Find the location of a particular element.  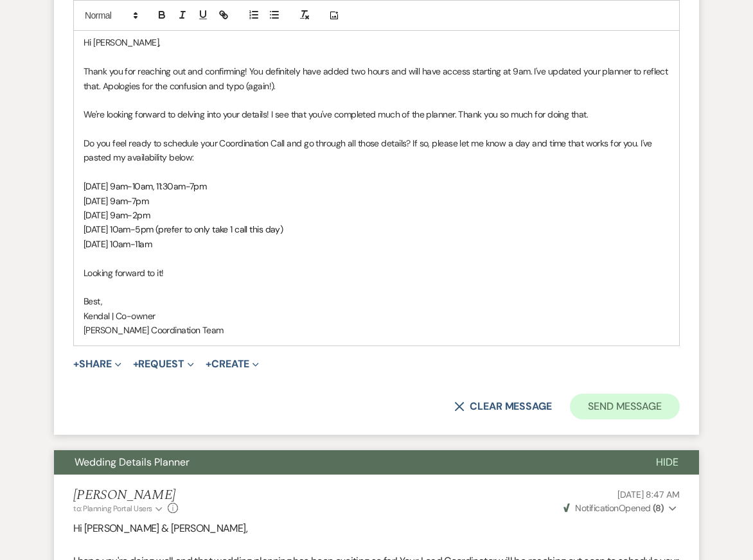

span: Notification is located at coordinates (596, 508).